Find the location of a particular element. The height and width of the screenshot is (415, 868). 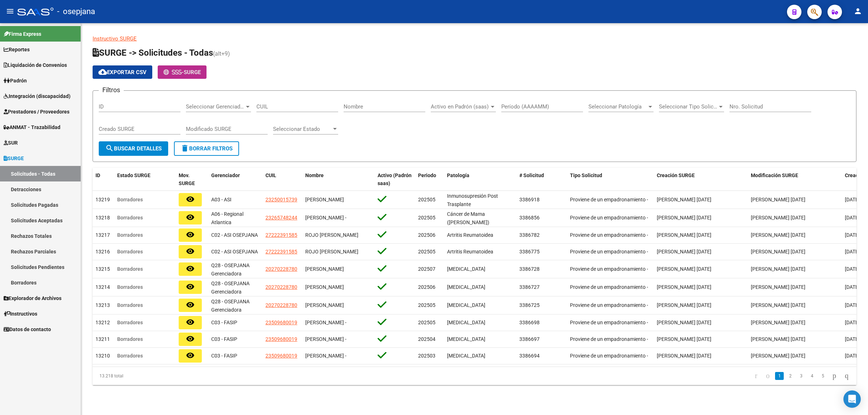

span: Exportar CSV is located at coordinates (122, 72).